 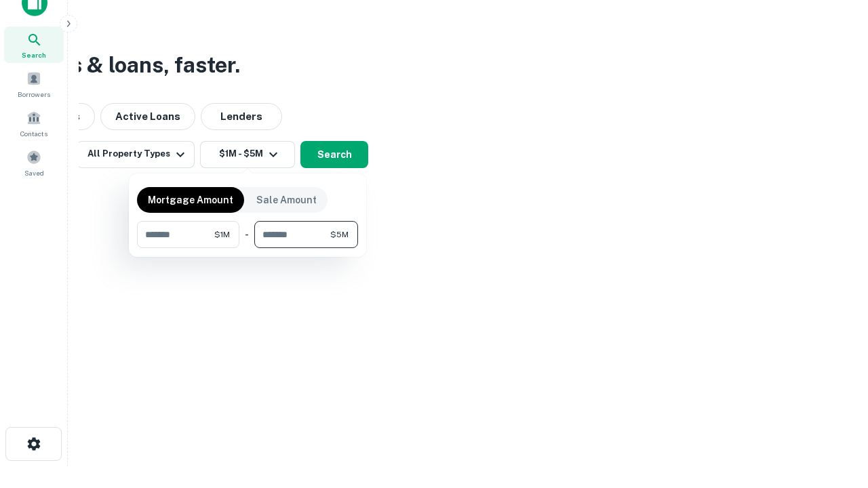 I want to click on span: $5M, so click(x=339, y=234).